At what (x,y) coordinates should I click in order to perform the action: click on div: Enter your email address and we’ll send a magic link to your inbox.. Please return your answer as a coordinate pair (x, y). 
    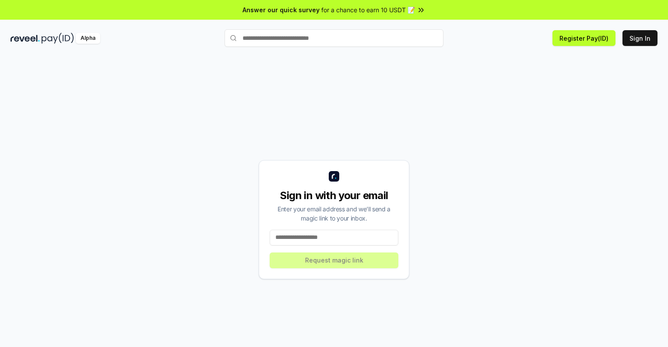
    Looking at the image, I should click on (334, 213).